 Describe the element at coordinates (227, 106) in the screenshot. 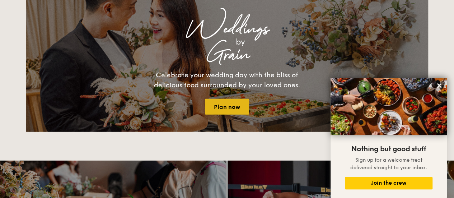

I see `a: Plan now` at that location.